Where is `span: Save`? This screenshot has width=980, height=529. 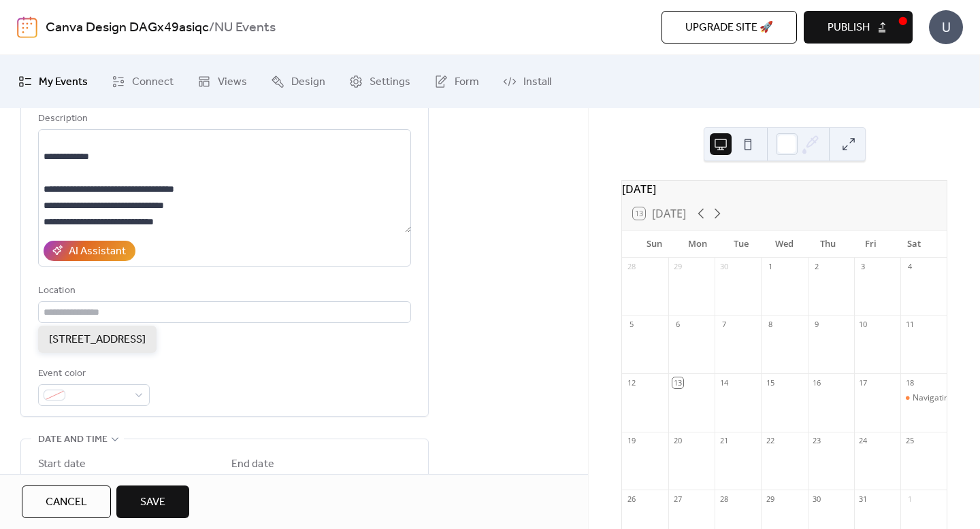
span: Save is located at coordinates (152, 503).